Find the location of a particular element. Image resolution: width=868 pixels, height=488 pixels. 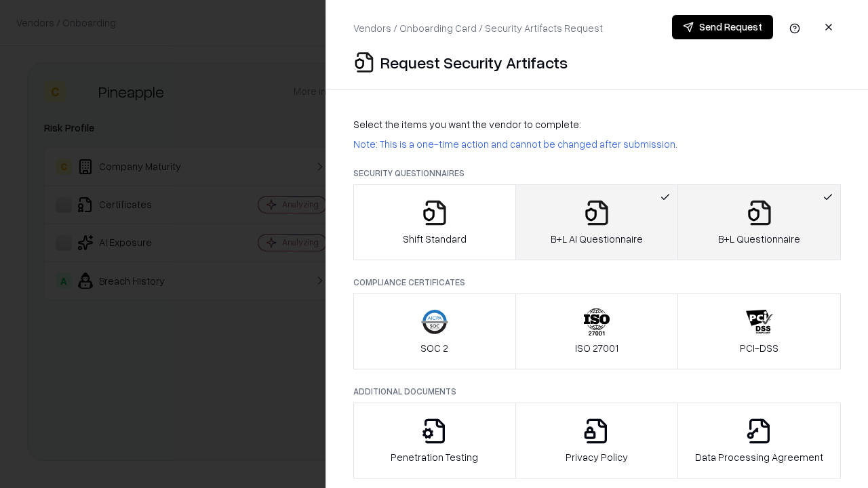

p: Vendors / Onboarding Card / Security Artifacts Request is located at coordinates (478, 28).